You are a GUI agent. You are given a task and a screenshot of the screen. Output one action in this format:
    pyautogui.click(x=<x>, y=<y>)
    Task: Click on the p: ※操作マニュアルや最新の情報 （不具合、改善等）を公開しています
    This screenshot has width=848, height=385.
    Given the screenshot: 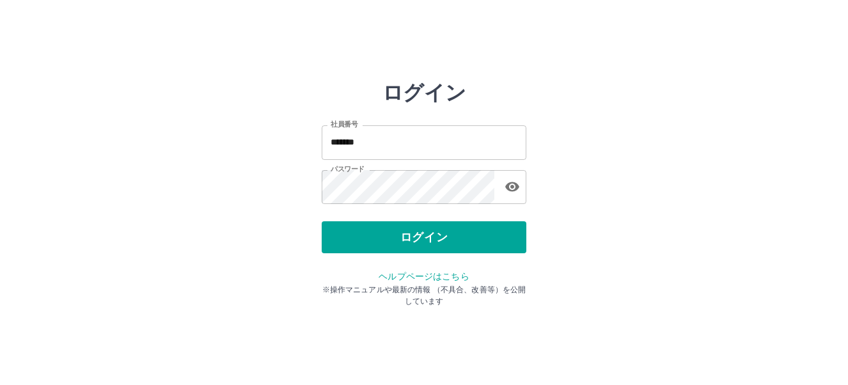 What is the action you would take?
    pyautogui.click(x=424, y=295)
    